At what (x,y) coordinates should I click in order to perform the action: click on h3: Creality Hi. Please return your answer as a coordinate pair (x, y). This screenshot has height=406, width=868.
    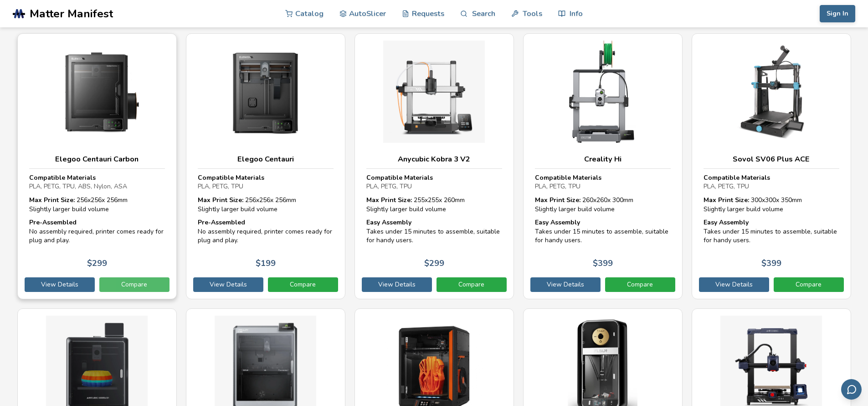
    Looking at the image, I should click on (603, 159).